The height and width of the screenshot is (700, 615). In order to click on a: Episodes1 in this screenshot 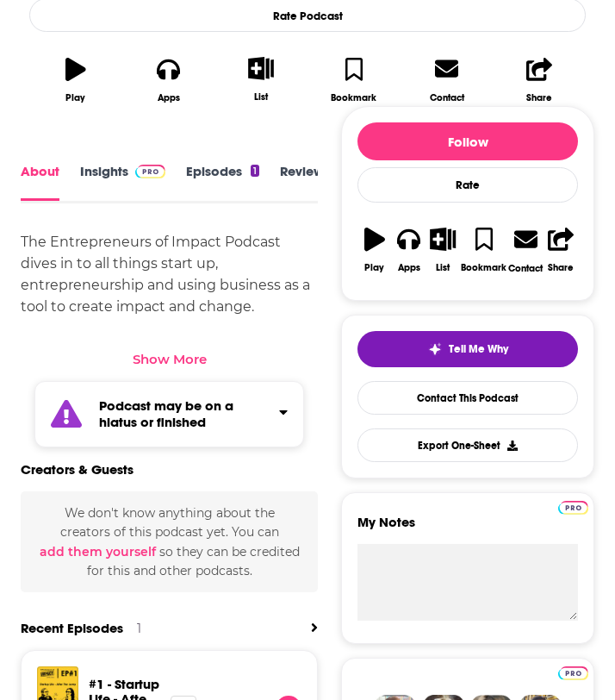, I will do `click(222, 182)`.